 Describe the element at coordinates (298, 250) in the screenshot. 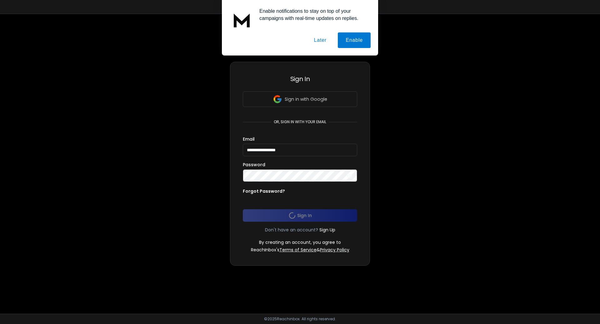

I see `span: Terms of Service` at that location.